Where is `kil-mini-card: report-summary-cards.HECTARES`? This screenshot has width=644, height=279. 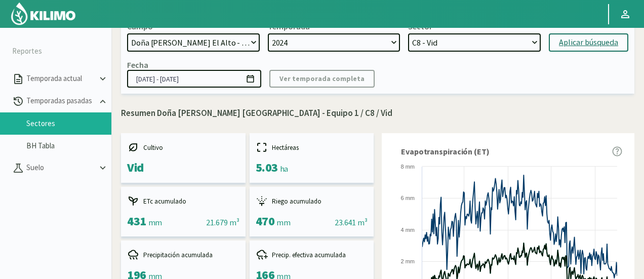 kil-mini-card: report-summary-cards.HECTARES is located at coordinates (312, 158).